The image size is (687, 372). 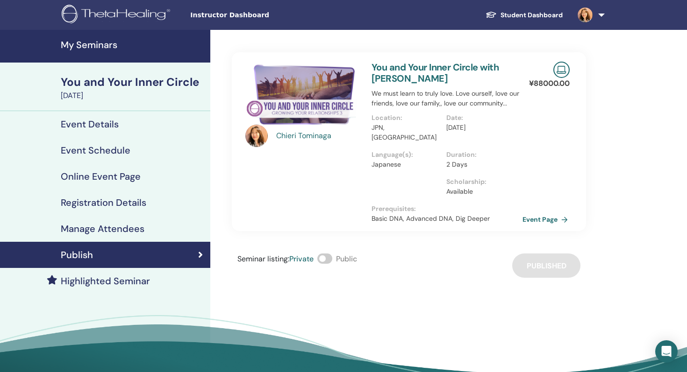 What do you see at coordinates (481, 118) in the screenshot?
I see `p: Date :` at bounding box center [481, 118].